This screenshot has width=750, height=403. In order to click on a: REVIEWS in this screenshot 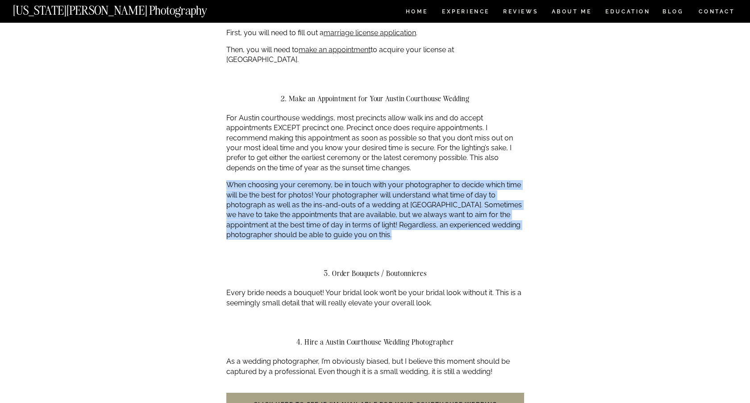, I will do `click(519, 12)`.